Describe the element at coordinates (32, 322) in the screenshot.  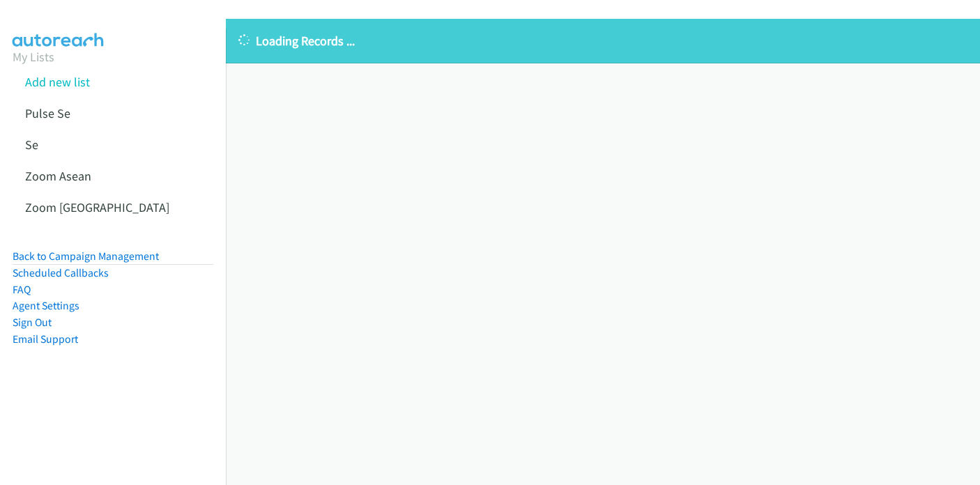
I see `a: Sign Out` at that location.